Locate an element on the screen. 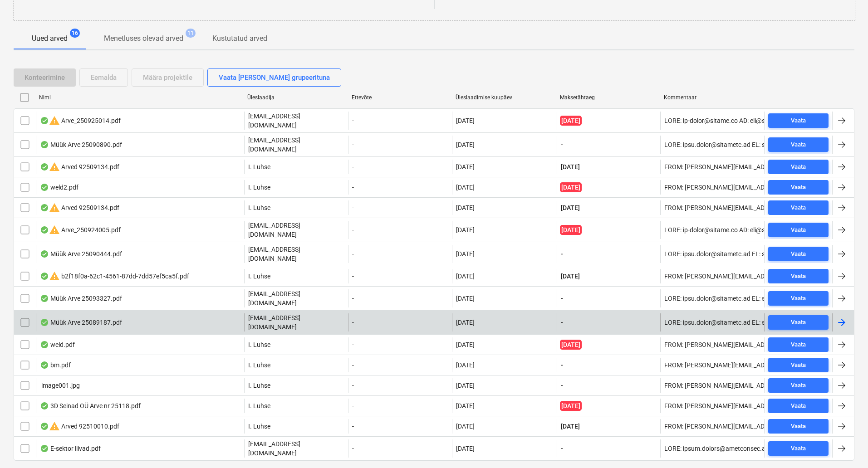 The height and width of the screenshot is (468, 868). div: Müük Arve 25090890.pdf is located at coordinates (81, 145).